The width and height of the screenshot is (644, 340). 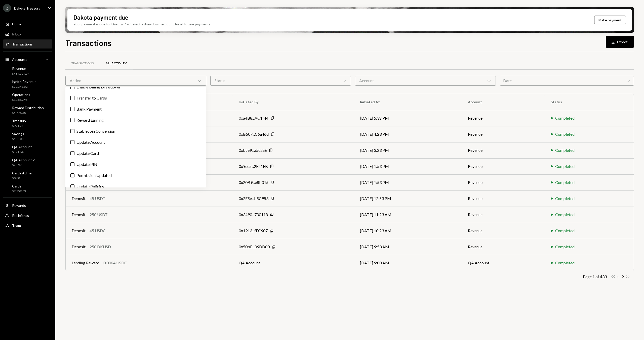 What do you see at coordinates (27, 84) in the screenshot?
I see `a: Ignite Revenue$20,345.52` at bounding box center [27, 84].